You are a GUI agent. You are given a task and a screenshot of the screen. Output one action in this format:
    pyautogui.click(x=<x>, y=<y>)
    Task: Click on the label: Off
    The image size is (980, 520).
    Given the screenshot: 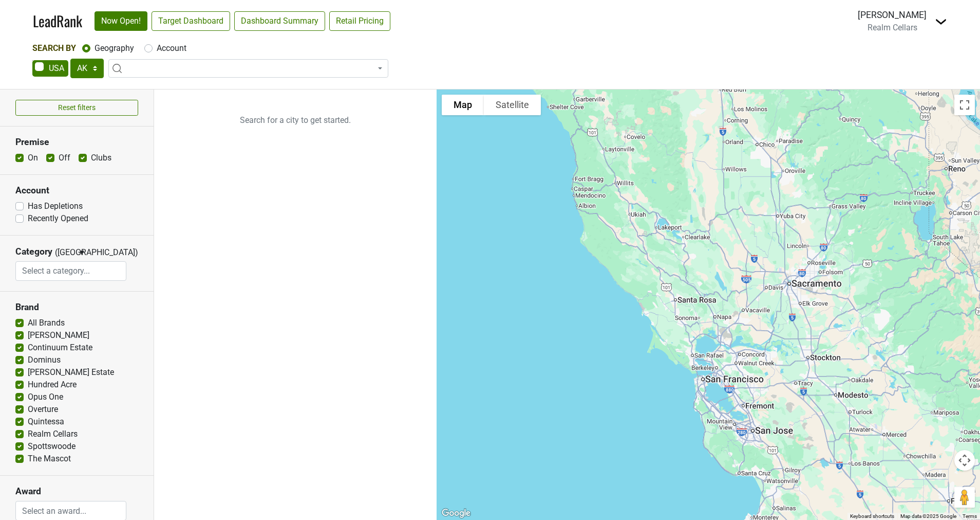 What is the action you would take?
    pyautogui.click(x=64, y=158)
    